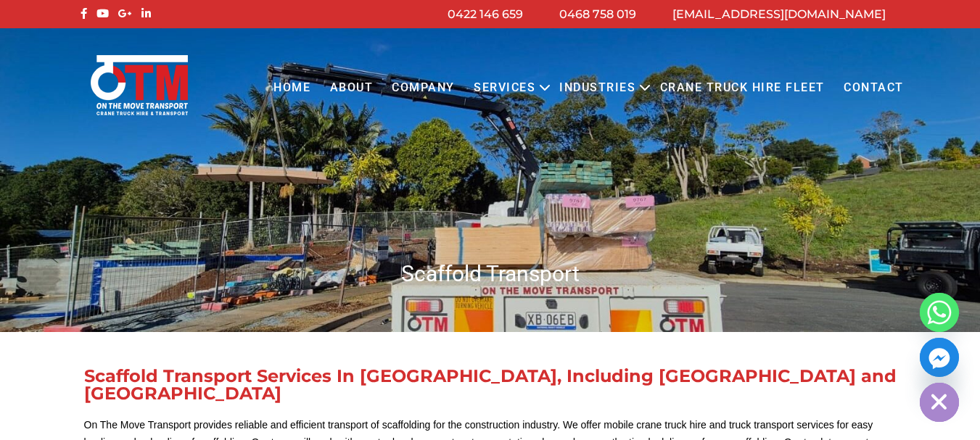  What do you see at coordinates (939, 357) in the screenshot?
I see `a: Facebook_Messenger` at bounding box center [939, 357].